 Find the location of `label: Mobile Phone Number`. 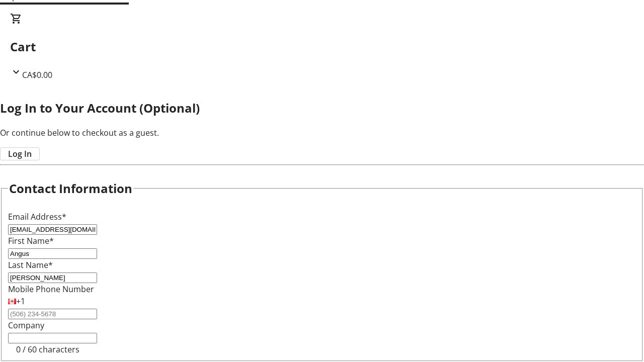

label: Mobile Phone Number is located at coordinates (51, 289).